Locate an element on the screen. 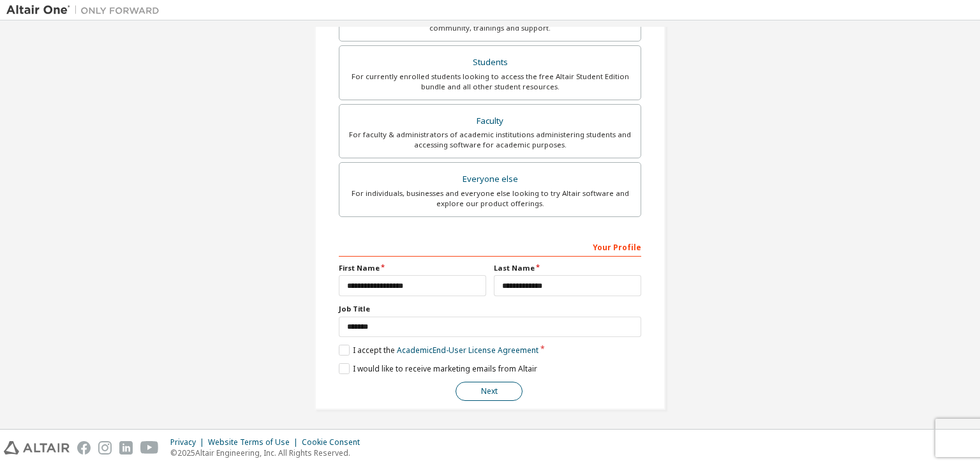 The image size is (980, 466). div: Website Terms of Use is located at coordinates (254, 442).